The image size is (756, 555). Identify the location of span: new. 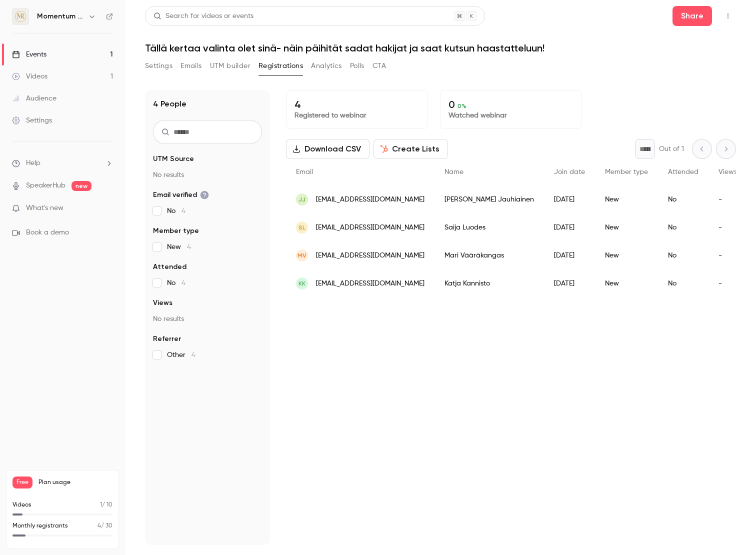
(81, 186).